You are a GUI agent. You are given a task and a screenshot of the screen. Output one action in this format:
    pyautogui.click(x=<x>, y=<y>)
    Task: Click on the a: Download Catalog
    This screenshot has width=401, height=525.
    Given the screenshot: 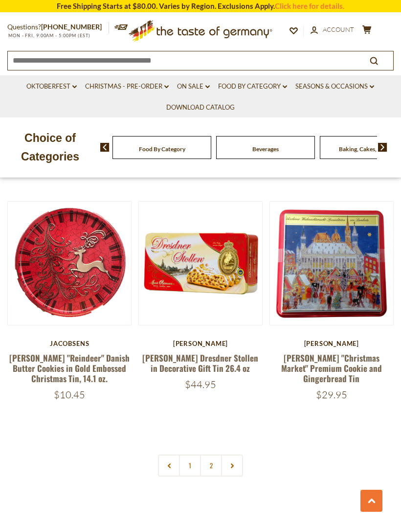 What is the action you would take?
    pyautogui.click(x=201, y=108)
    